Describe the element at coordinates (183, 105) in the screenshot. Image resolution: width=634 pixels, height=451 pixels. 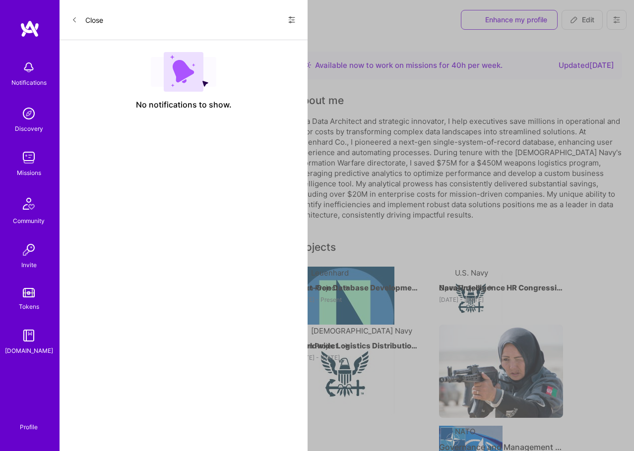
I see `span: No notifications to show.` at that location.